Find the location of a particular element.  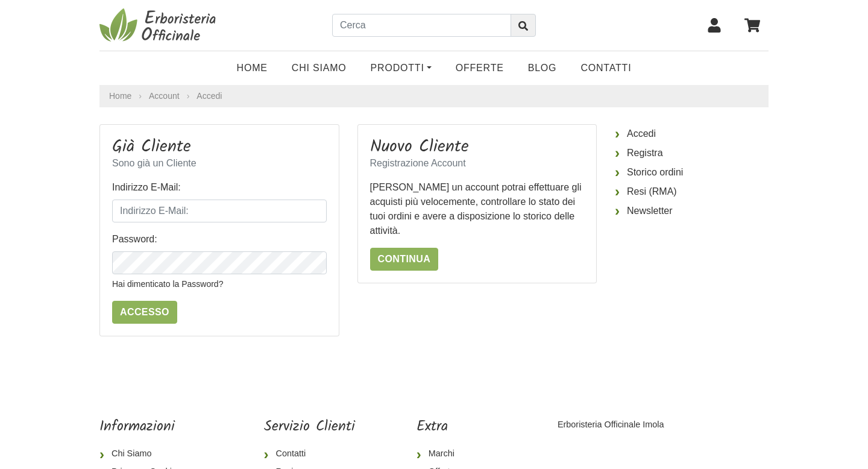

h5: Servizio Clienti is located at coordinates (309, 427).